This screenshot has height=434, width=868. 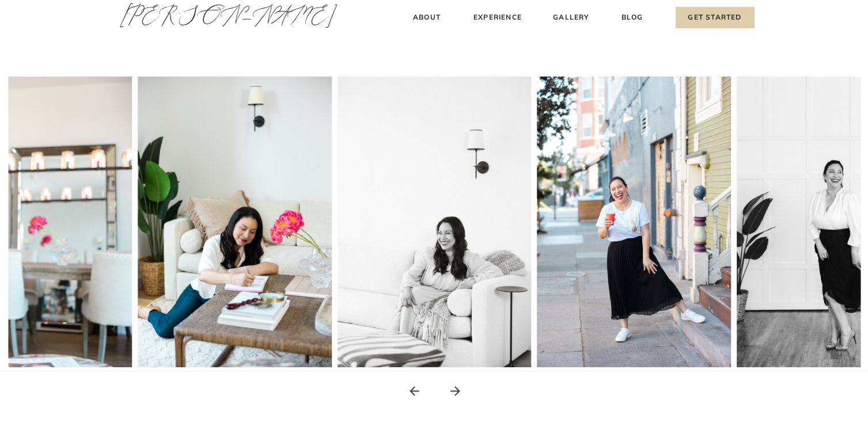 What do you see at coordinates (715, 17) in the screenshot?
I see `h3: Get Started` at bounding box center [715, 17].